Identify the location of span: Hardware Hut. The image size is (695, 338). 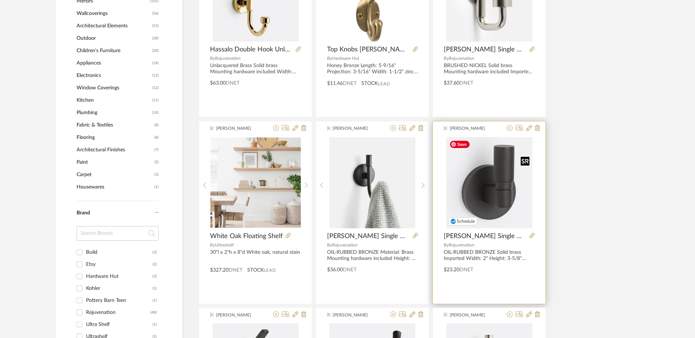
(346, 58).